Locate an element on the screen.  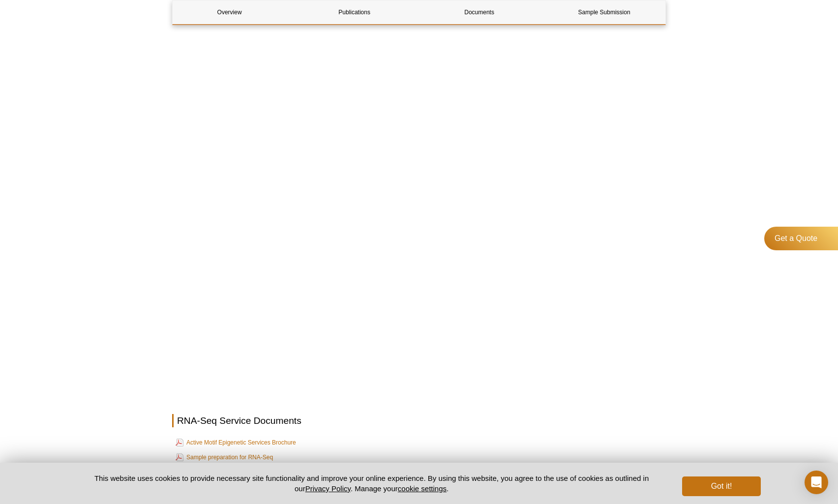
a: Documents is located at coordinates (479, 12).